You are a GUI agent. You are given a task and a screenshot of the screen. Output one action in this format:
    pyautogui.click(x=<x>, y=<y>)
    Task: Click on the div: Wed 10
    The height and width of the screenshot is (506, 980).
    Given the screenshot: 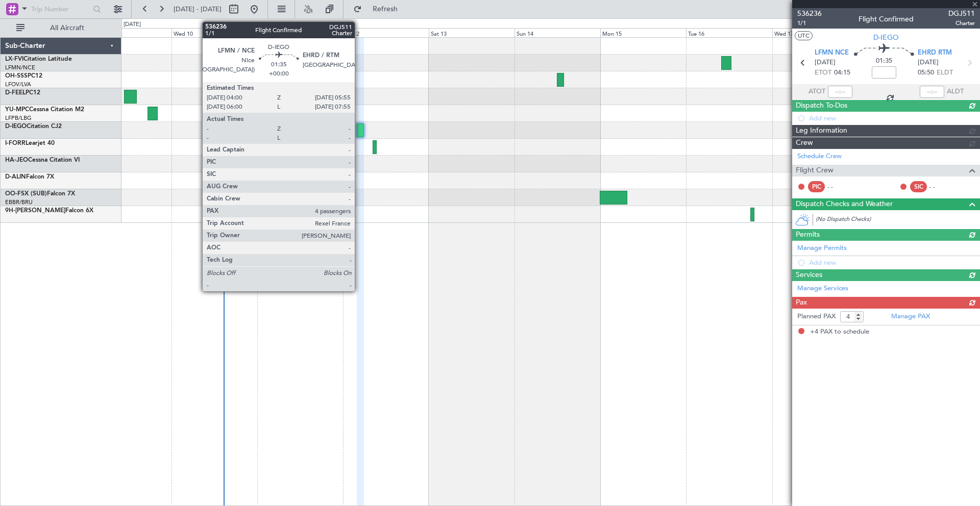 What is the action you would take?
    pyautogui.click(x=214, y=32)
    